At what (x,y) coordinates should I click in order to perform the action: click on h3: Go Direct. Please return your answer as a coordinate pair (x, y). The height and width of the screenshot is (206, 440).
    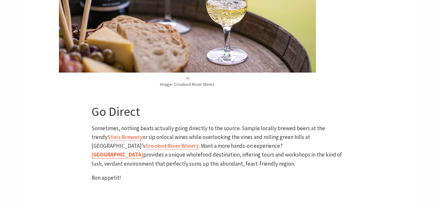
    Looking at the image, I should click on (220, 112).